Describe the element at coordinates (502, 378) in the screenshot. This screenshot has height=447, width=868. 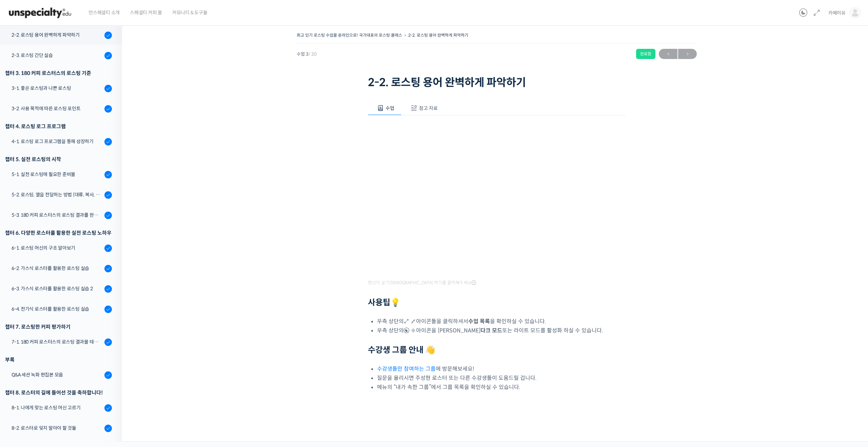
I see `li: 질문을 올리시면 주성현 로스터 또는 다른 수강생들이 도움드릴 겁니다.` at that location.